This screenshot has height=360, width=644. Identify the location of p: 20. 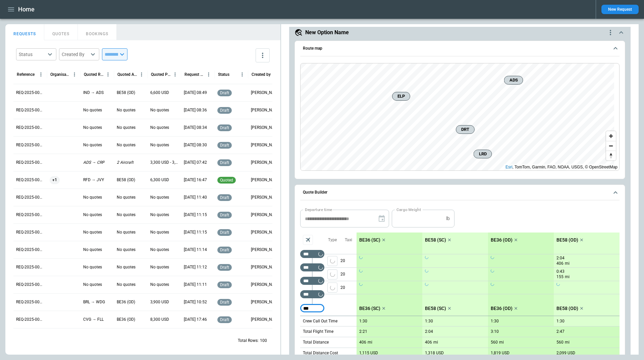
(349, 260).